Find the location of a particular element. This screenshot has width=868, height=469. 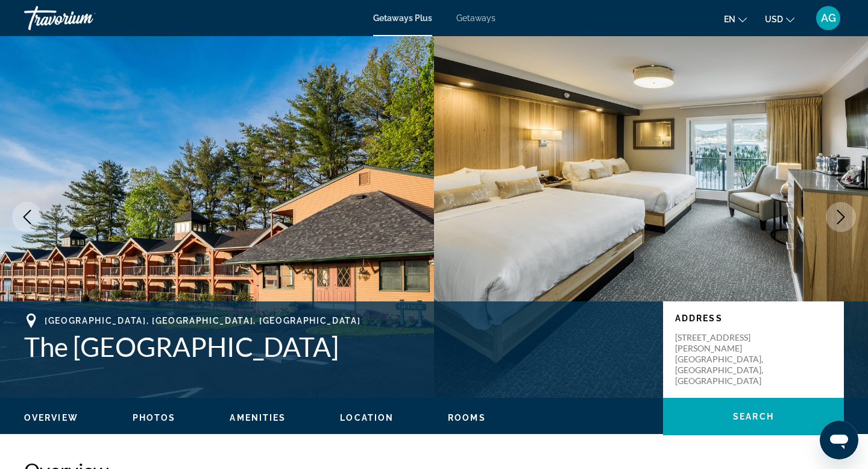

p: Address is located at coordinates (754, 318).